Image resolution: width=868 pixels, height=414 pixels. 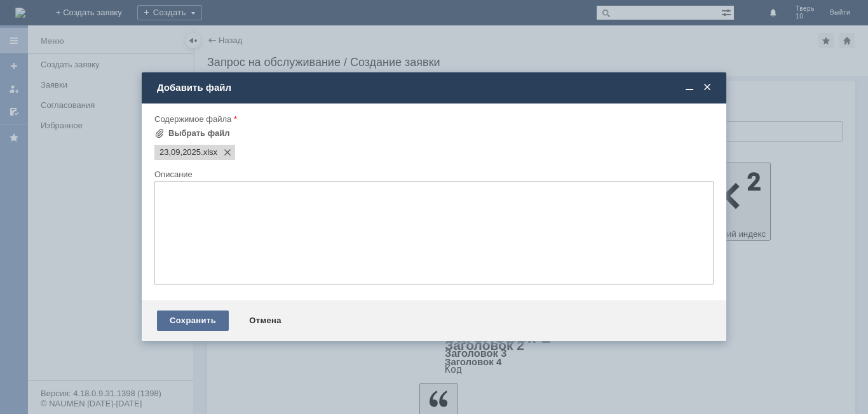 I want to click on div: Содержимое файла, so click(x=433, y=119).